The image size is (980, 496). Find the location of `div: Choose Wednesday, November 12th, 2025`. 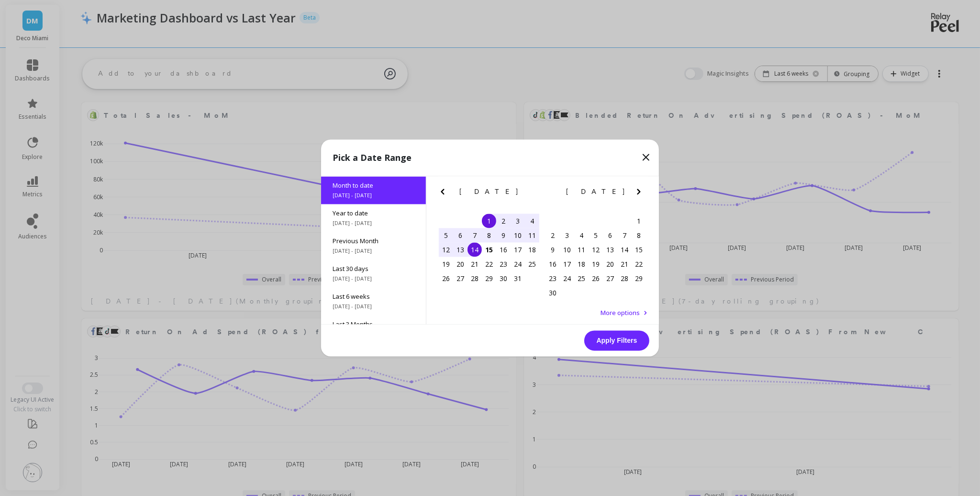

div: Choose Wednesday, November 12th, 2025 is located at coordinates (596, 250).